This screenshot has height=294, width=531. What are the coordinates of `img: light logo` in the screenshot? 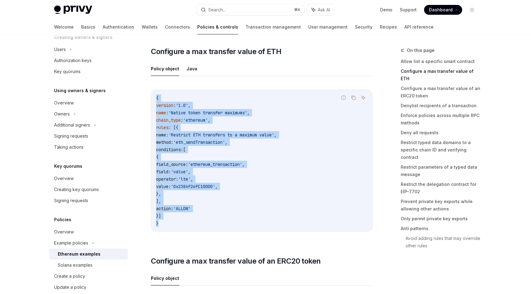 It's located at (73, 10).